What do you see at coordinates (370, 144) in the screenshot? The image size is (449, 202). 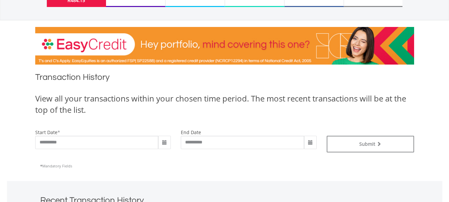 I see `button: Submit` at bounding box center [370, 144].